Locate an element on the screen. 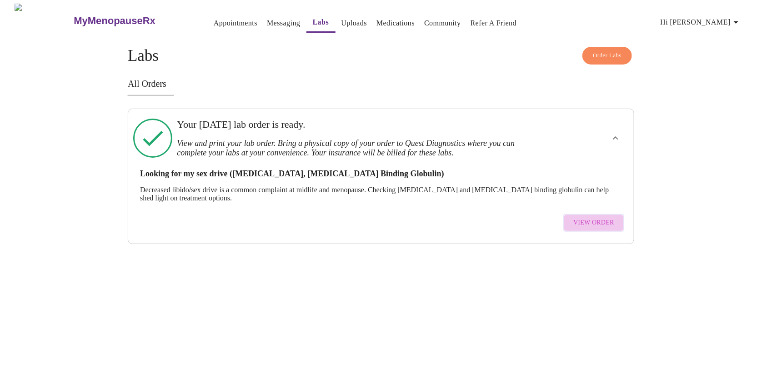 The width and height of the screenshot is (762, 389). button: Order Labs is located at coordinates (607, 55).